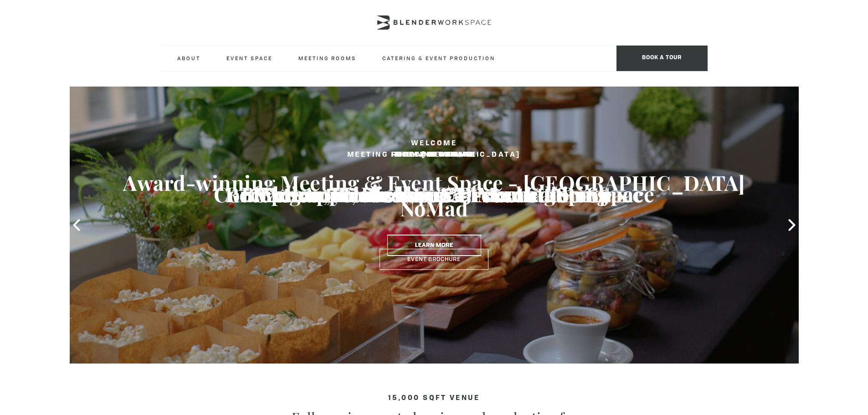 The width and height of the screenshot is (868, 415). I want to click on h2: Food & Beverage, so click(434, 155).